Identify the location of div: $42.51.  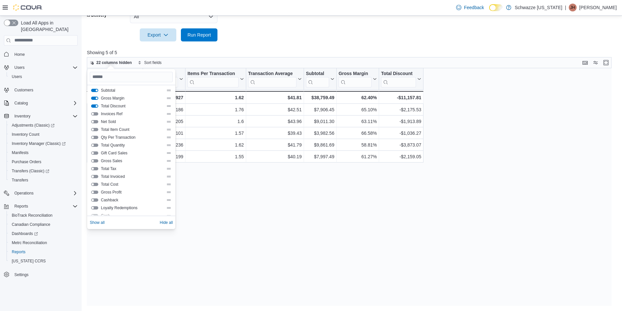
(275, 110).